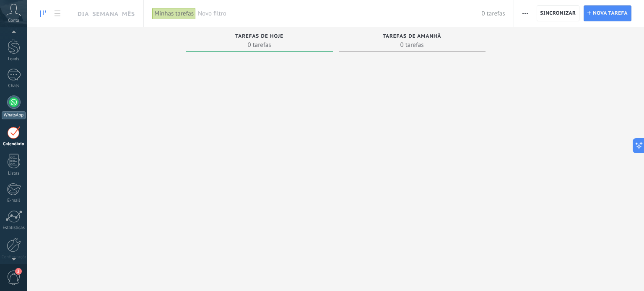 The width and height of the screenshot is (644, 291). I want to click on button: Mais, so click(525, 13).